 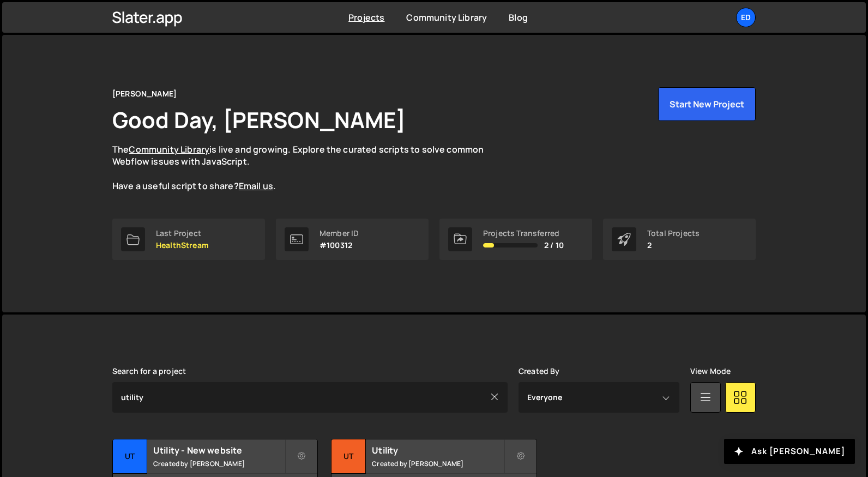 What do you see at coordinates (219, 451) in the screenshot?
I see `h2: Utility - New website` at bounding box center [219, 451].